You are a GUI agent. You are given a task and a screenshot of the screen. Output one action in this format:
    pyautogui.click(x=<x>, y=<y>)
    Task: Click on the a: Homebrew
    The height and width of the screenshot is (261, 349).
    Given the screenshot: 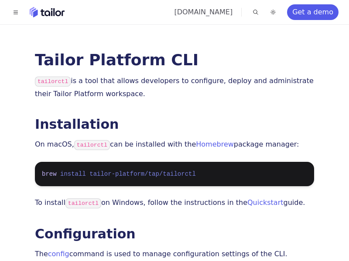 What is the action you would take?
    pyautogui.click(x=214, y=144)
    